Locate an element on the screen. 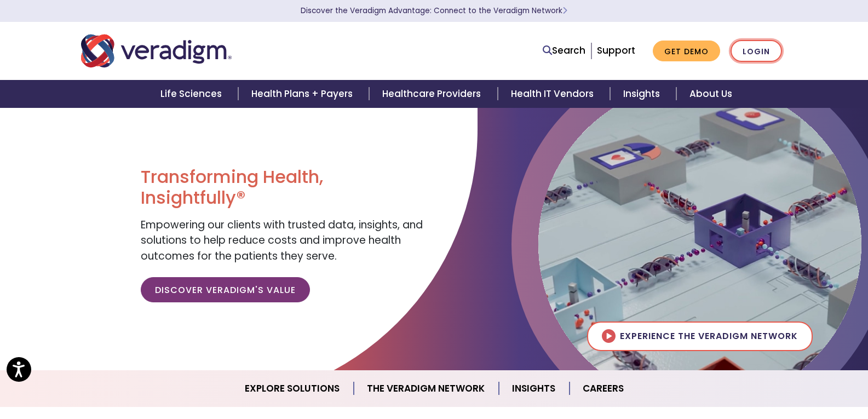  span: Empowering our clients with trusted data, insights, and solutions to help reduce costs and improv... is located at coordinates (281, 241).